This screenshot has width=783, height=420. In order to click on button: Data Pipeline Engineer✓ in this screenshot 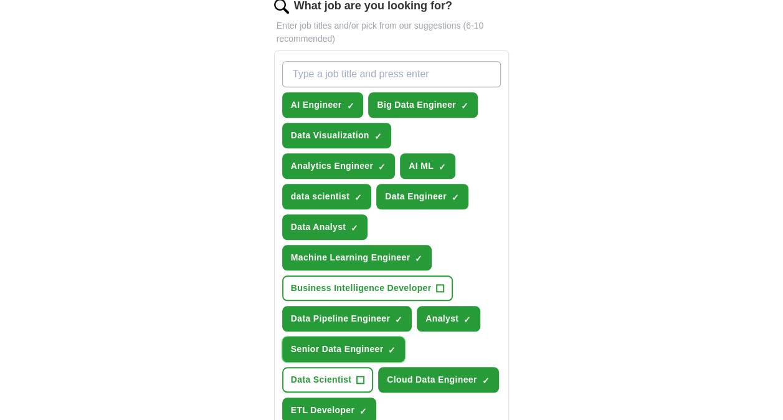, I will do `click(347, 318)`.